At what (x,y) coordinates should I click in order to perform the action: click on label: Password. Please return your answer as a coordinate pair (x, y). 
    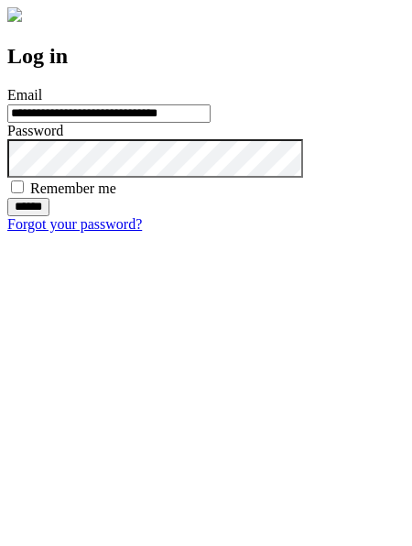
    Looking at the image, I should click on (35, 130).